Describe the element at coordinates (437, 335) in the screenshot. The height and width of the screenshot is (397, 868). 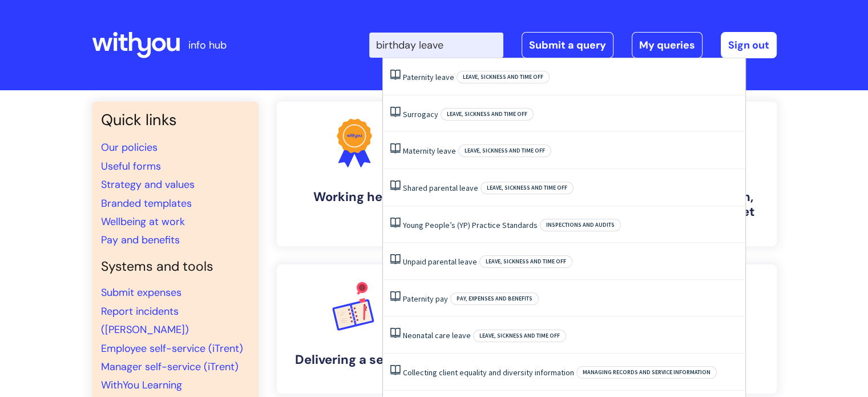
I see `a: Neonatal care leave` at that location.